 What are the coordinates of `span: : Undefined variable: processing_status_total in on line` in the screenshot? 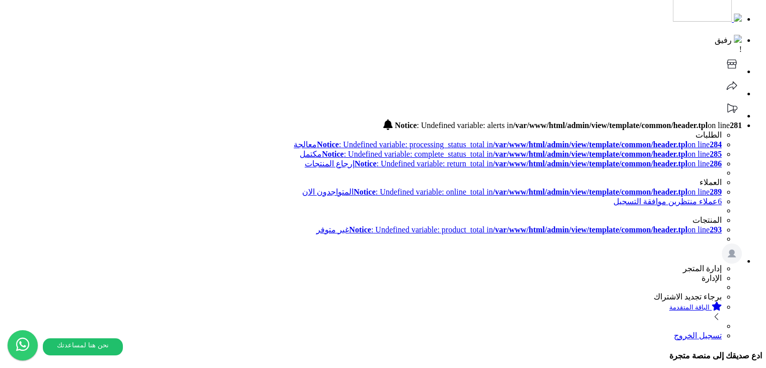 It's located at (519, 144).